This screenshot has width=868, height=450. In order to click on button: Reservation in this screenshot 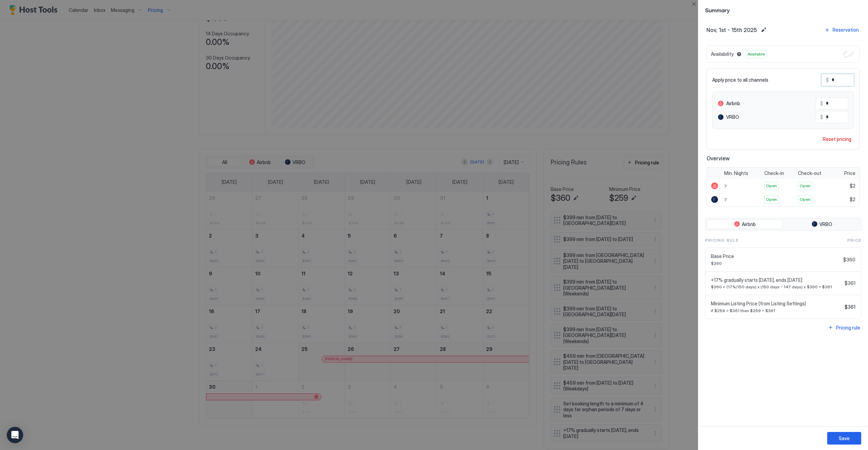, I will do `click(842, 29)`.